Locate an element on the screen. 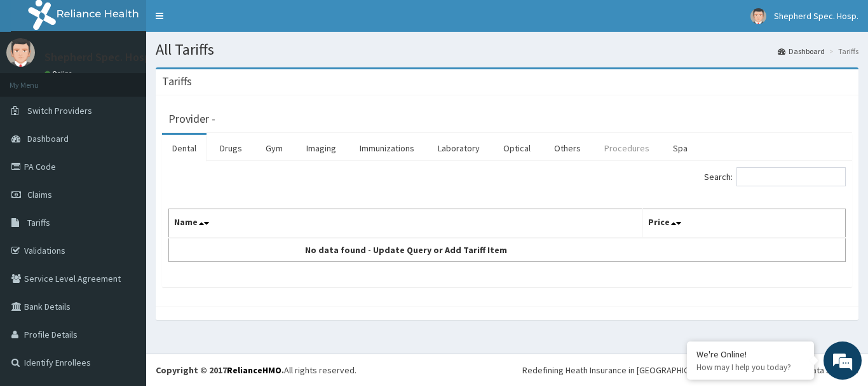  a: Others is located at coordinates (567, 148).